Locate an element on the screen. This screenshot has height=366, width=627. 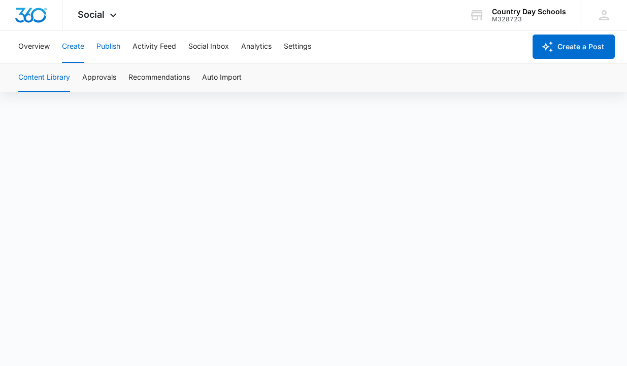
button: Overview is located at coordinates (34, 47).